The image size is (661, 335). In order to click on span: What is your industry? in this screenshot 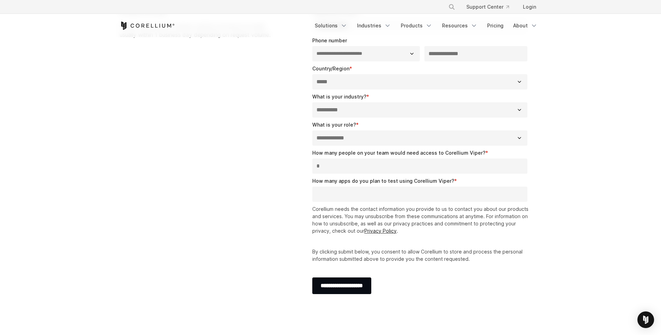, I will do `click(340, 97)`.